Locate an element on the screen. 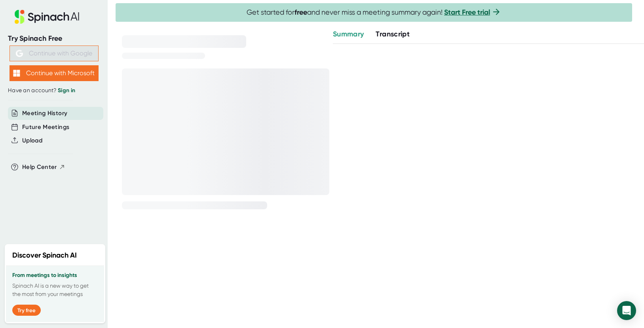 This screenshot has width=644, height=328. button: Future Meetings is located at coordinates (46, 127).